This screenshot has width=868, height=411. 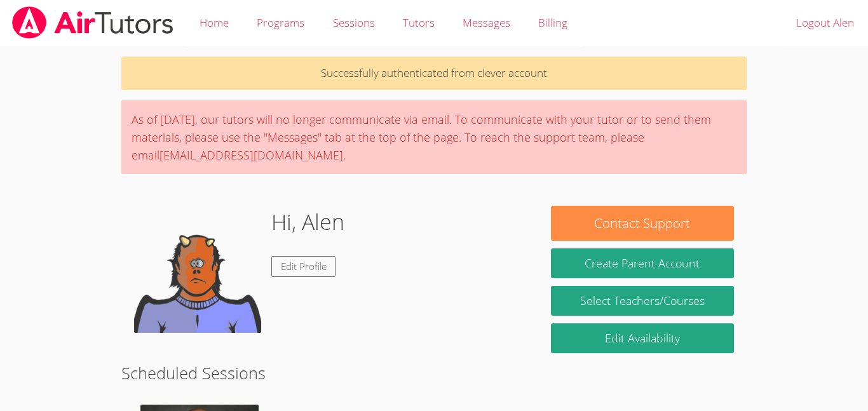 I want to click on h1: Hi, Alen, so click(x=308, y=222).